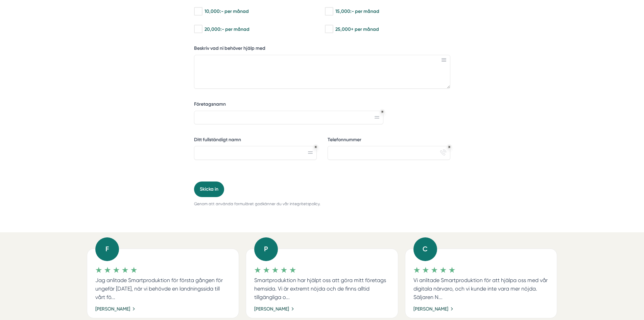 This screenshot has height=320, width=644. I want to click on input: 20,000:- per månad, so click(198, 29).